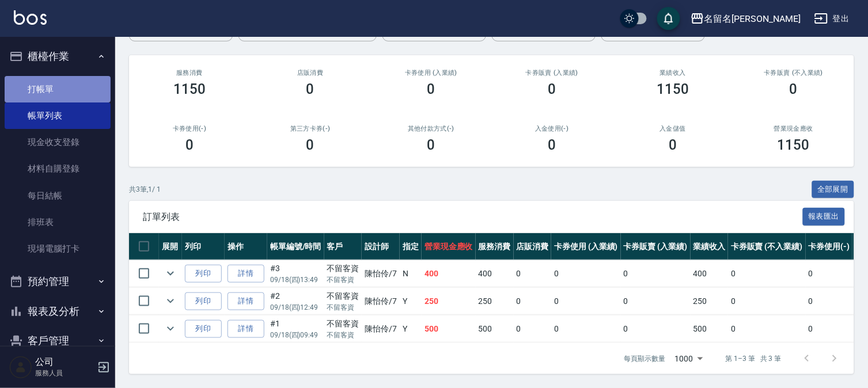  I want to click on button: save, so click(668, 19).